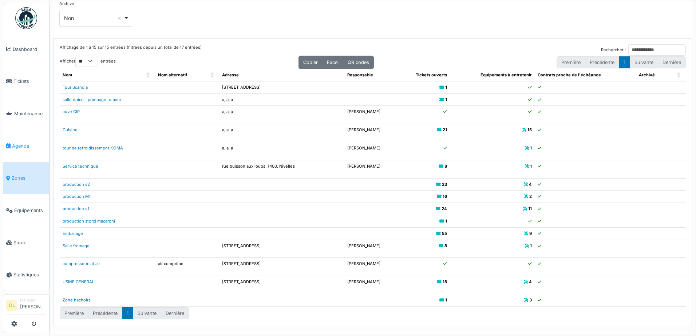  I want to click on span: Maintenance, so click(30, 114).